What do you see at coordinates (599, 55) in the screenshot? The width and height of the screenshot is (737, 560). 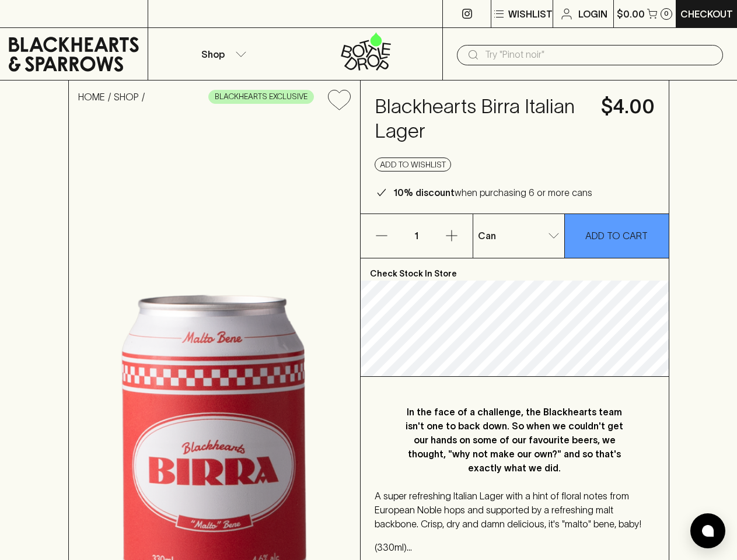 I see `input: Try "Pinot noir"` at bounding box center [599, 55].